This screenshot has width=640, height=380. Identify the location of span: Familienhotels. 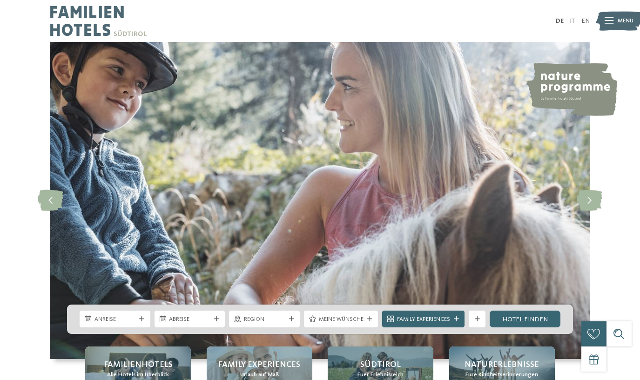
(138, 364).